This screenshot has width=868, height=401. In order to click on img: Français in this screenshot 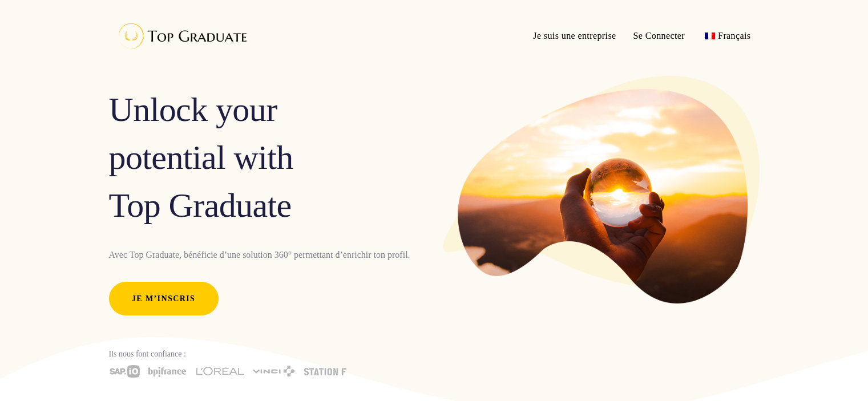, I will do `click(710, 36)`.